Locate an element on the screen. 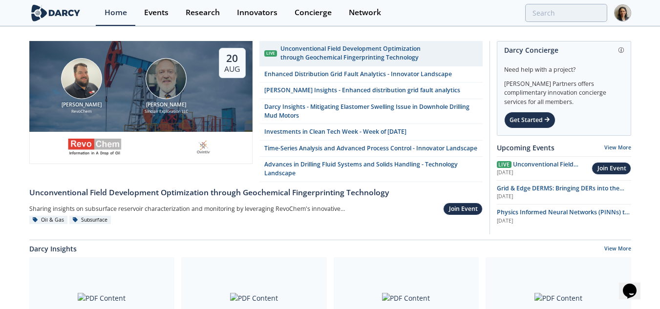  a: Enhanced Distribution Grid Fault Analytics - Innovator Landscape is located at coordinates (371, 74).